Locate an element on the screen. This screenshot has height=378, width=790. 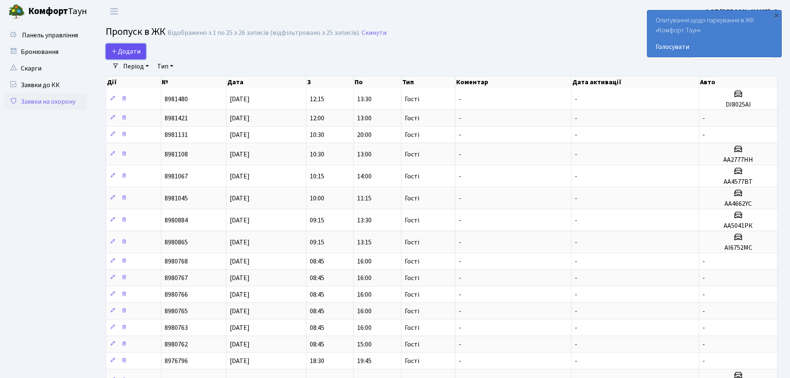
th: Дії is located at coordinates (134, 82).